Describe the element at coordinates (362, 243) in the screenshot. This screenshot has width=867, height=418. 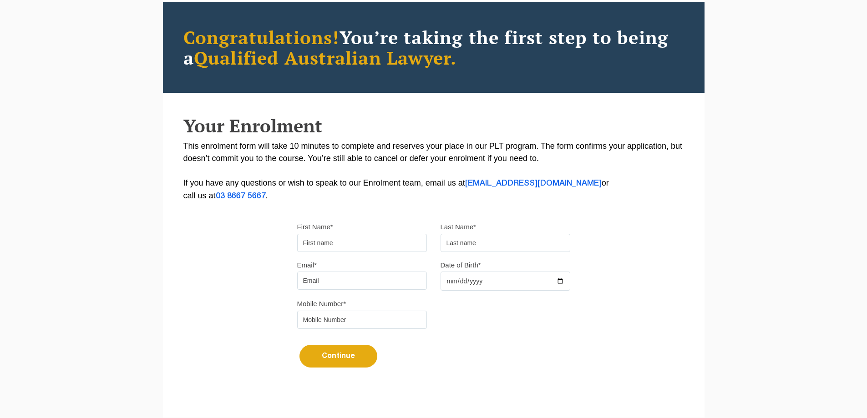
I see `input: First name` at that location.